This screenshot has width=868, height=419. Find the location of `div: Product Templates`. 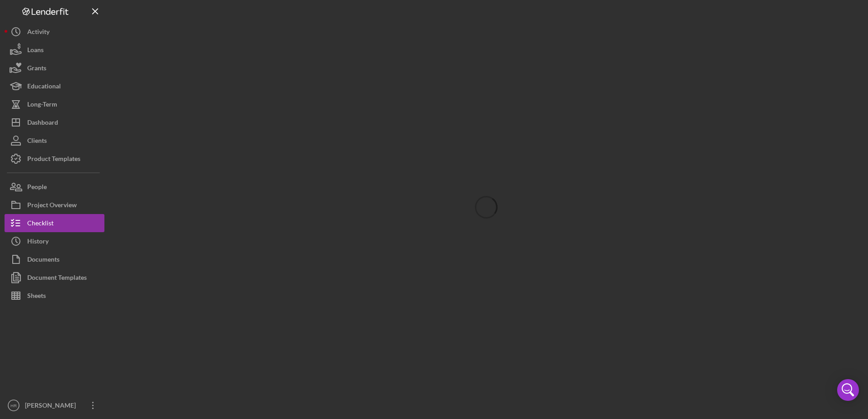

div: Product Templates is located at coordinates (53, 160).